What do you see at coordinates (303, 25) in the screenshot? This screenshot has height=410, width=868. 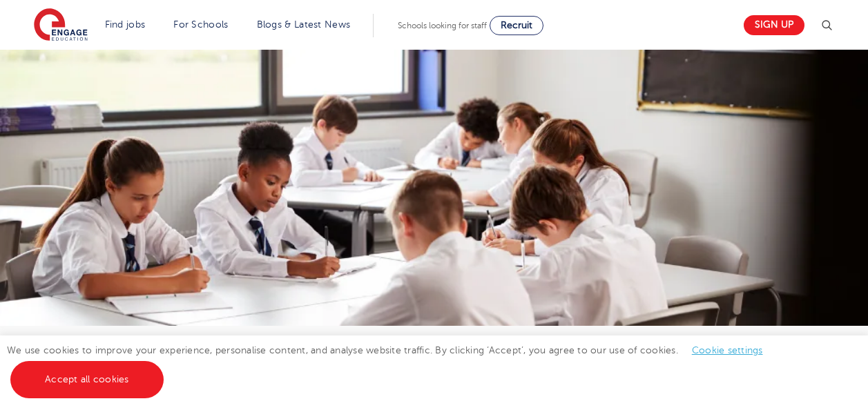 I see `a: Blogs & Latest News` at bounding box center [303, 25].